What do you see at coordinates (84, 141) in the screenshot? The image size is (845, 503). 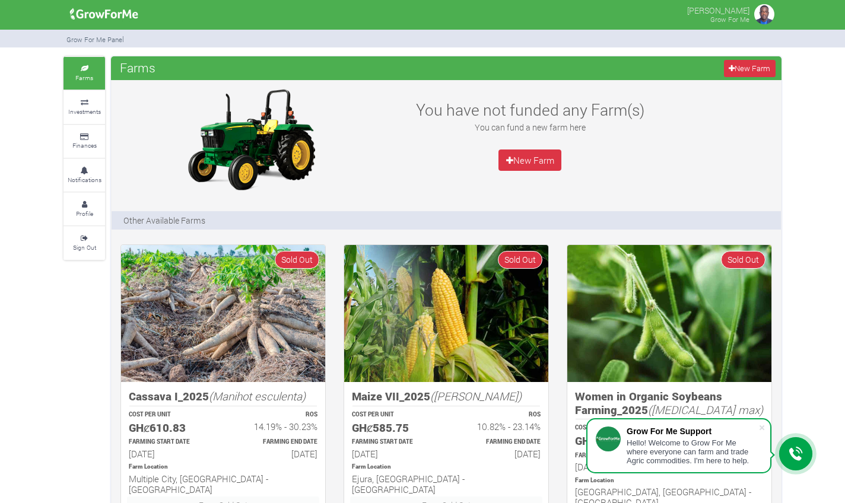 I see `a: Finances` at bounding box center [84, 141].